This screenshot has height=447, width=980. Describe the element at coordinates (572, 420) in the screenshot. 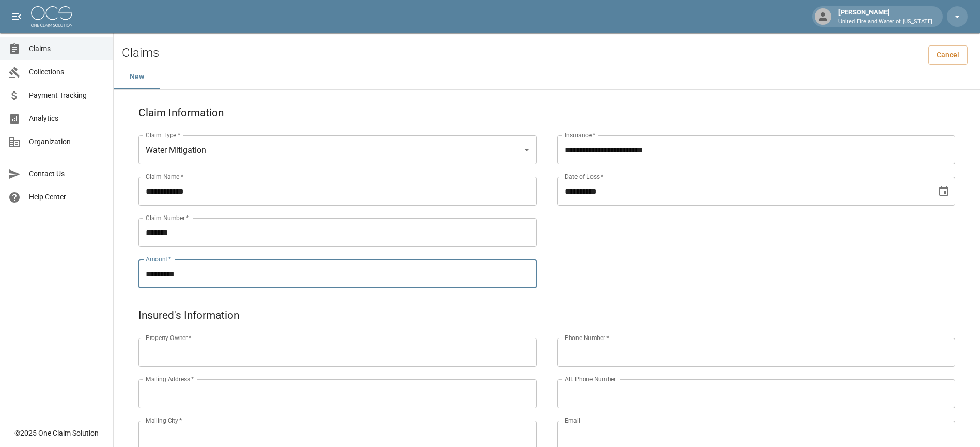

I see `label: Email` at that location.